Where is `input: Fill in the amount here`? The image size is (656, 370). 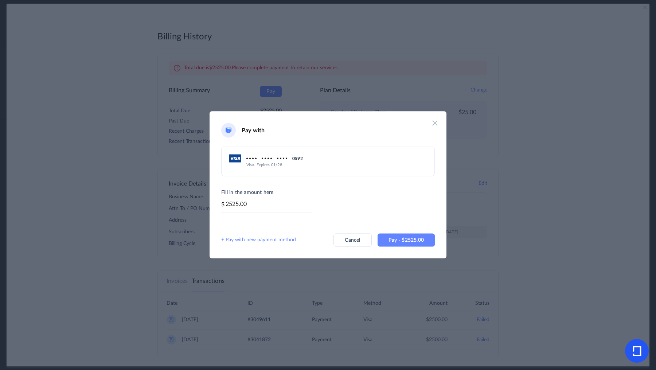 input: Fill in the amount here is located at coordinates (267, 206).